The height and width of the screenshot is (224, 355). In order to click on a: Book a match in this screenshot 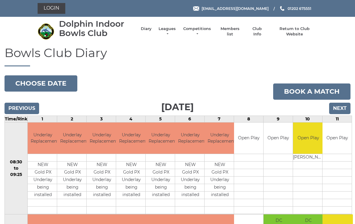, I will do `click(312, 92)`.